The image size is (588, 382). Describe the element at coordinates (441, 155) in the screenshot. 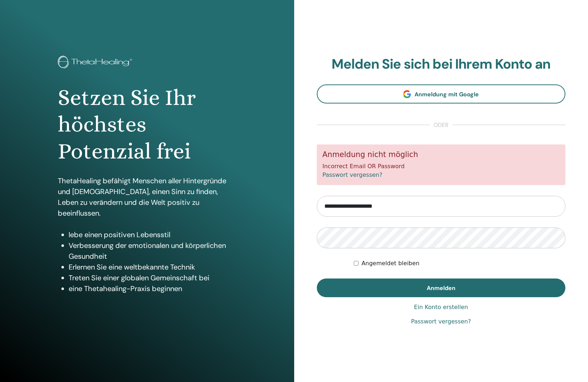

I see `h5: Anmeldung nicht möglich` at that location.